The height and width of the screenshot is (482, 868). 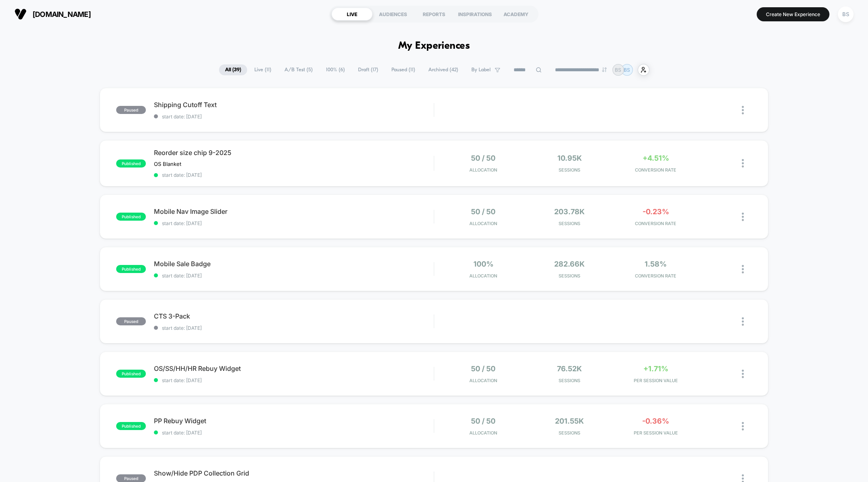 What do you see at coordinates (294, 420) in the screenshot?
I see `span: PP Rebuy Widget` at bounding box center [294, 420].